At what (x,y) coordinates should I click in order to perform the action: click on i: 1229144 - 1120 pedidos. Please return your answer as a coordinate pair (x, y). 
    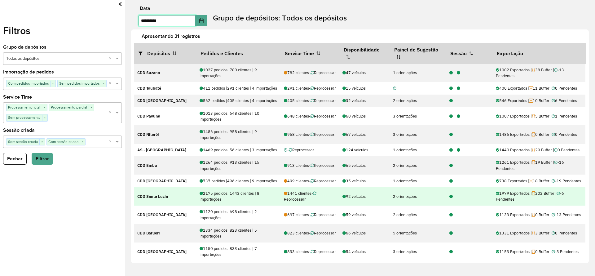
    Looking at the image, I should click on (451, 215).